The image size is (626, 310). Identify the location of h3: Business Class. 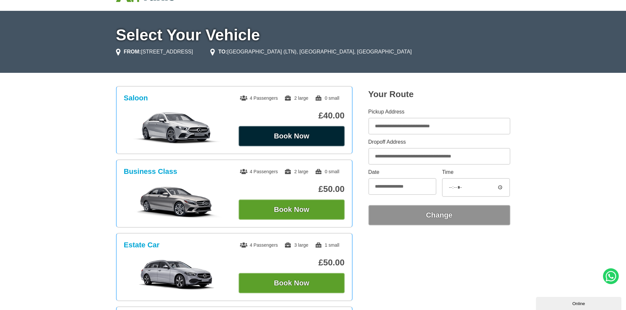
(150, 172).